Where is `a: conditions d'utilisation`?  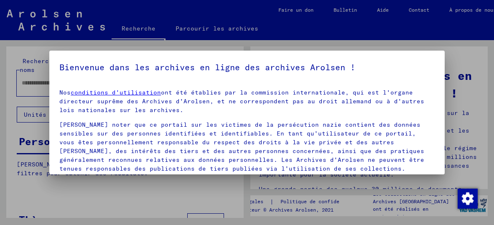 a: conditions d'utilisation is located at coordinates (116, 92).